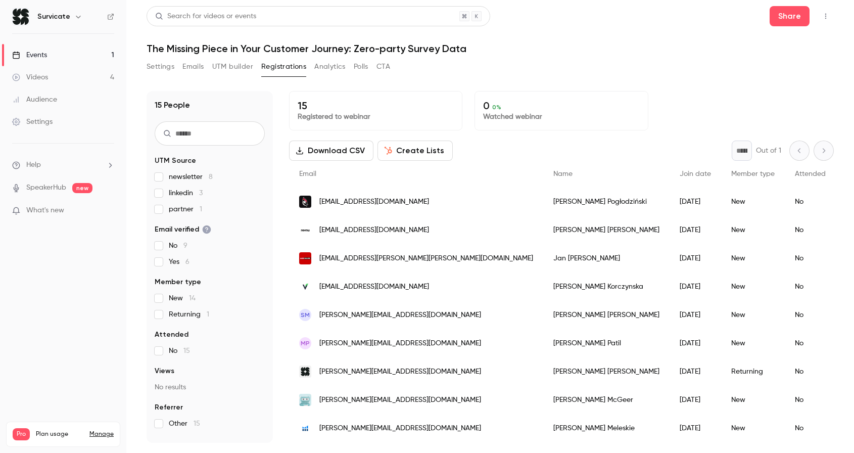 Image resolution: width=854 pixels, height=453 pixels. Describe the element at coordinates (753, 372) in the screenshot. I see `div: Returning` at that location.